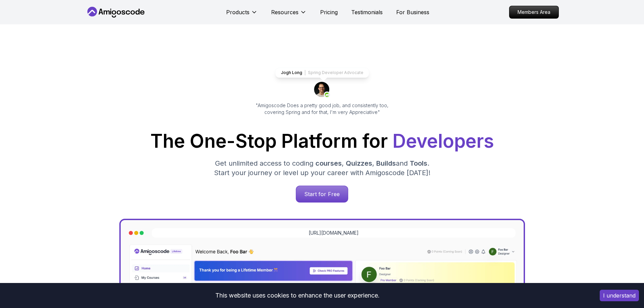 Image resolution: width=644 pixels, height=308 pixels. I want to click on p: Jogh Long, so click(292, 73).